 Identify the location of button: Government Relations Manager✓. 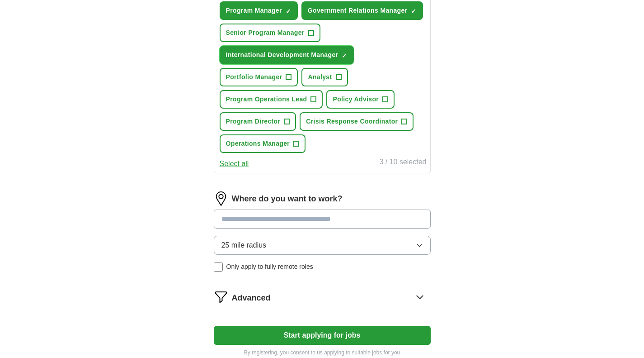
(363, 10).